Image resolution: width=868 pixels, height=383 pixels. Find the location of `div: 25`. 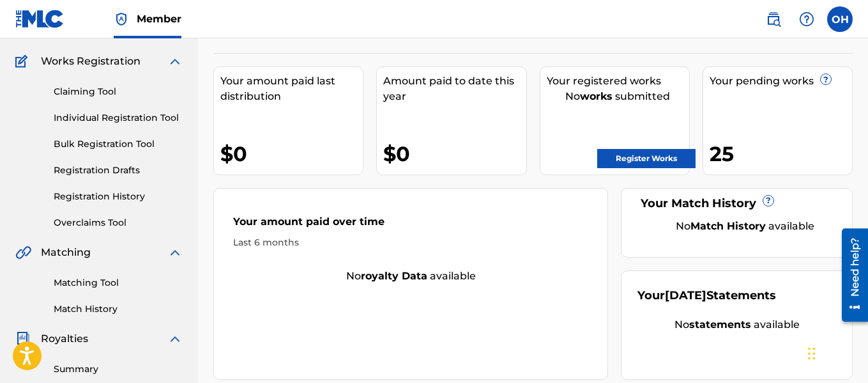

div: 25 is located at coordinates (781, 153).